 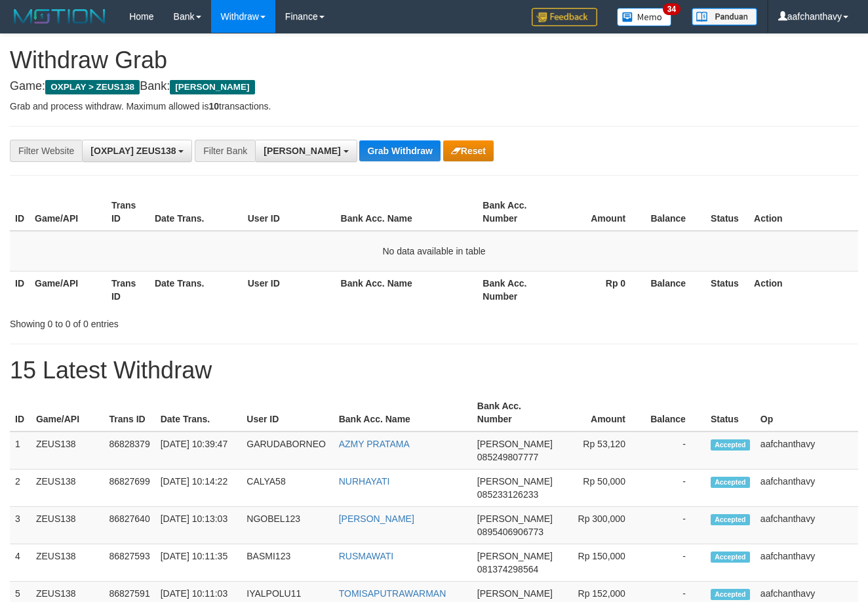 I want to click on a: RUSMAWATI, so click(x=366, y=556).